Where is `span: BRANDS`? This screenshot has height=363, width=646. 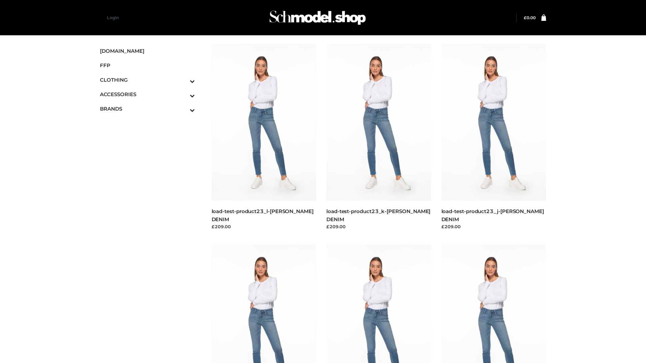 span: BRANDS is located at coordinates (147, 109).